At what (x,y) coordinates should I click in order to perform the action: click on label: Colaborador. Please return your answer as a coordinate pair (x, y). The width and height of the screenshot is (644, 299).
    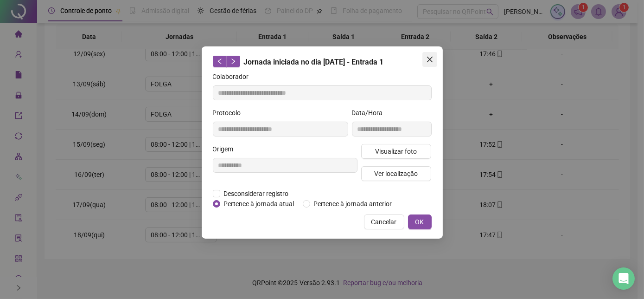
    Looking at the image, I should click on (233, 77).